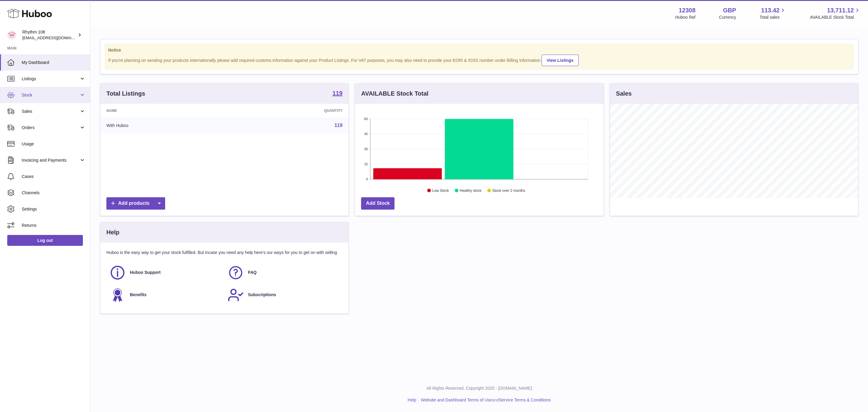 This screenshot has height=412, width=868. I want to click on a: 113.42 Total sales, so click(773, 13).